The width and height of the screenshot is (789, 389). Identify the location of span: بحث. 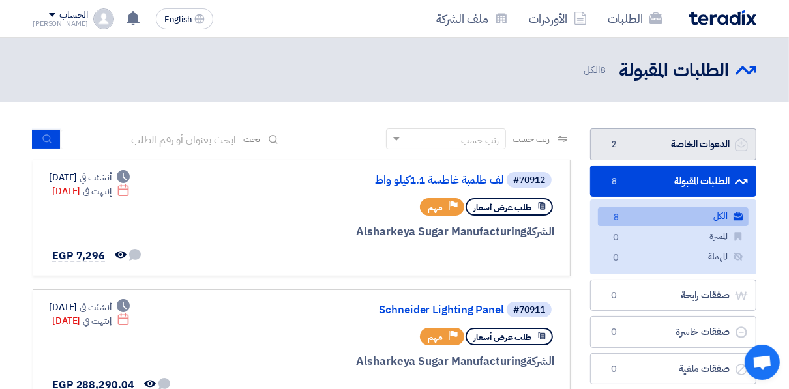
(252, 139).